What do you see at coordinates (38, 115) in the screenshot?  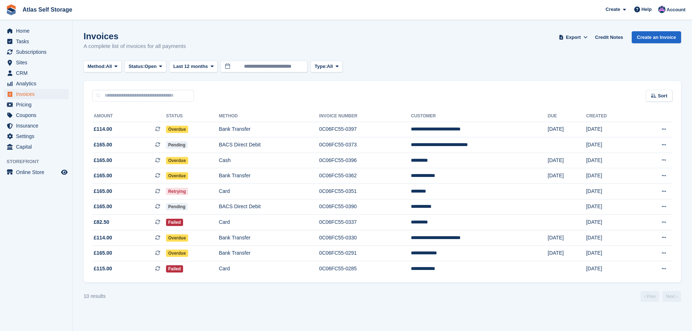 I see `span: Coupons` at bounding box center [38, 115].